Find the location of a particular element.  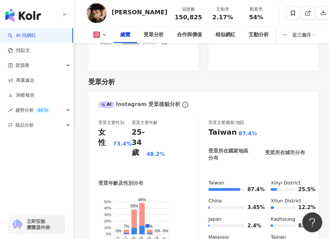

a: 洞察報告 is located at coordinates (21, 96).